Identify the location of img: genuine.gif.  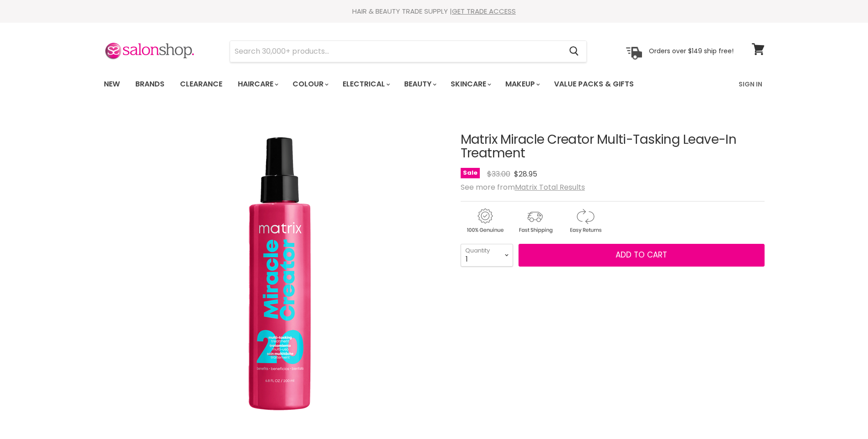
(485, 221).